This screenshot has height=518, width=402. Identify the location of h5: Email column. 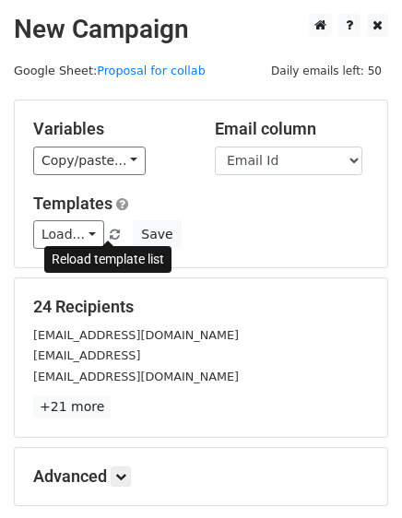
(291, 129).